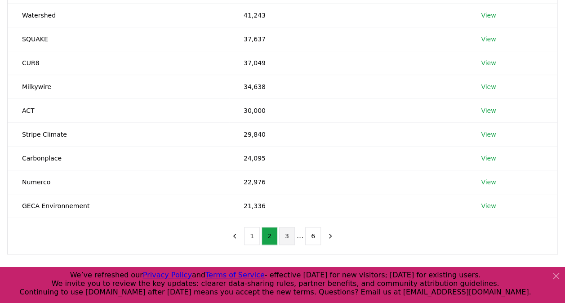 The image size is (565, 303). Describe the element at coordinates (118, 158) in the screenshot. I see `td: Carbonplace` at that location.